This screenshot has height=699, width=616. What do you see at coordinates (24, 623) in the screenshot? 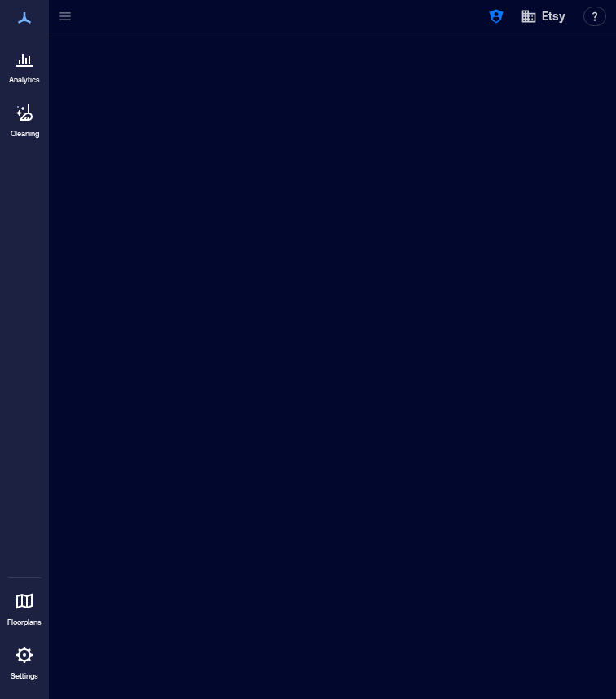
I see `p: Floorplans` at bounding box center [24, 623].